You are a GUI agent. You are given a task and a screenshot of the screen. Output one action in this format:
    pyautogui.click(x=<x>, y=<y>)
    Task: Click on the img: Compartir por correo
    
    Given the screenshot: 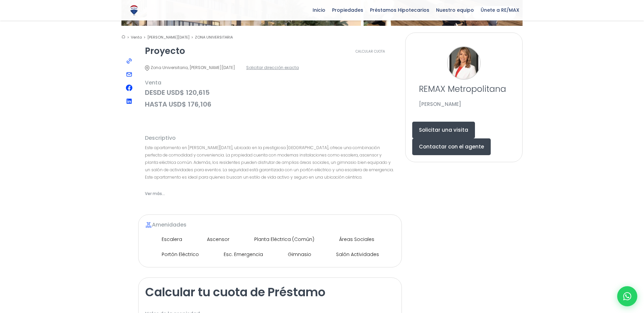 What is the action you would take?
    pyautogui.click(x=129, y=74)
    